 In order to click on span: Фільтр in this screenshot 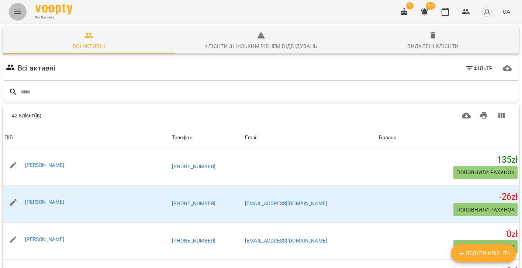, I will do `click(479, 68)`.